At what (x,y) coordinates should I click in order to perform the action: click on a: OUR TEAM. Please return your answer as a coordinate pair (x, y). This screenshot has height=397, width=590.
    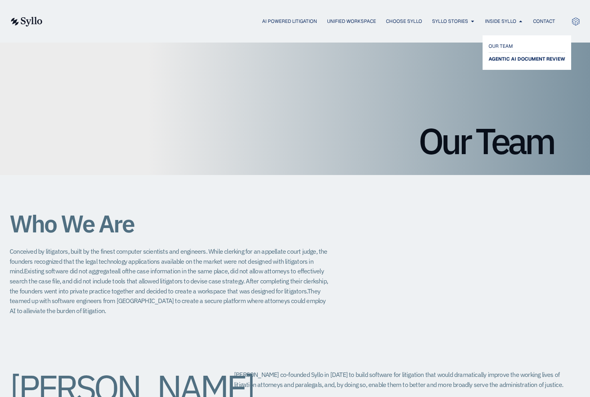
    Looking at the image, I should click on (527, 46).